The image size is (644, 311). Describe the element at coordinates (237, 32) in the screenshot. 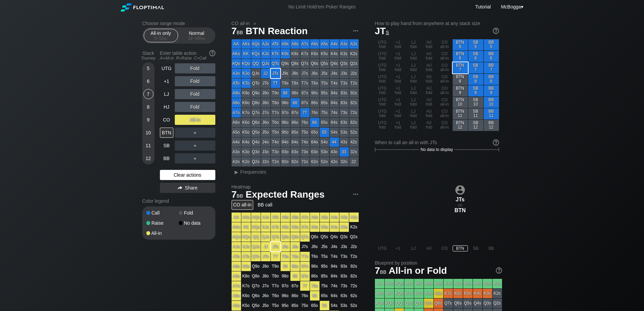

I see `span: 7` at that location.